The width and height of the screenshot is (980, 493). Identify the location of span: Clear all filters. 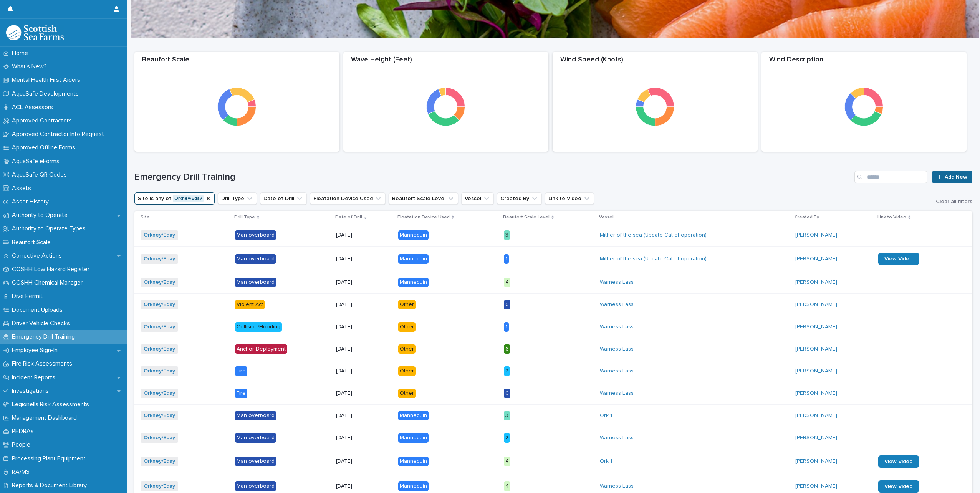
(954, 202).